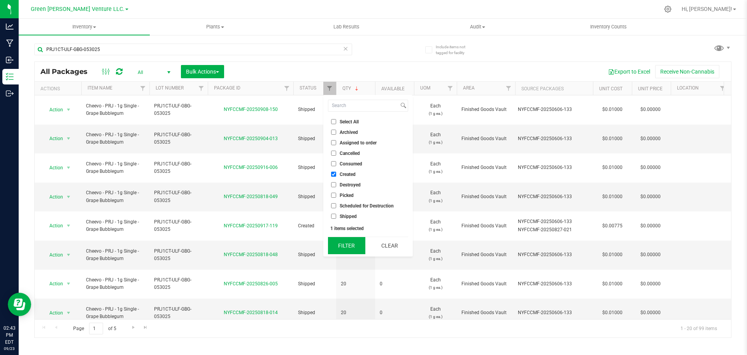 The height and width of the screenshot is (355, 747). Describe the element at coordinates (346, 49) in the screenshot. I see `span: Clear` at that location.